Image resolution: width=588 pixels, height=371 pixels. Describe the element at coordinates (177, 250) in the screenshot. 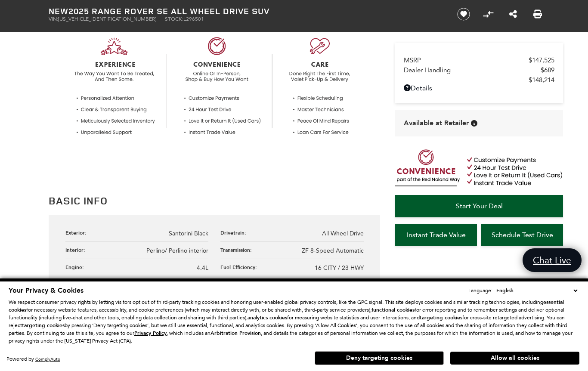

I see `span: Perlino/ Perlino interior` at that location.